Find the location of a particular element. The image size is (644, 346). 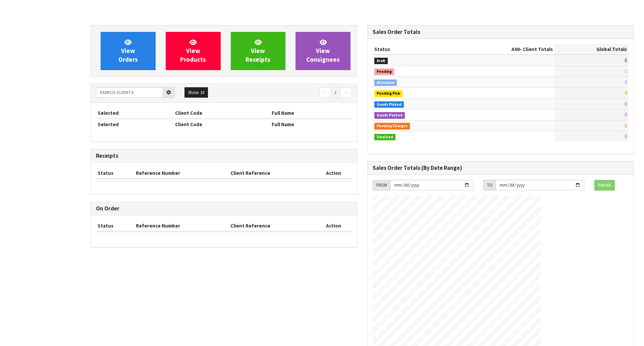

span: Draft is located at coordinates (381, 61).